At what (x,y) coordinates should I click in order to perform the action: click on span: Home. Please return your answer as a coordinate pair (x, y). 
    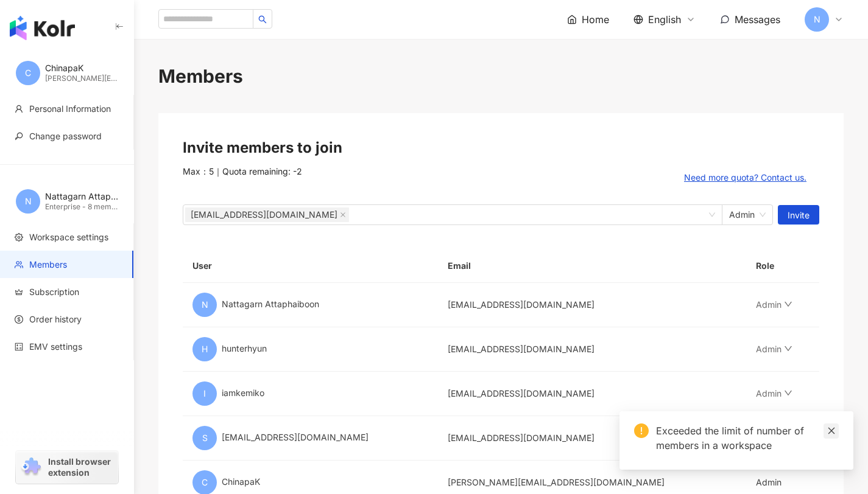
    Looking at the image, I should click on (595, 19).